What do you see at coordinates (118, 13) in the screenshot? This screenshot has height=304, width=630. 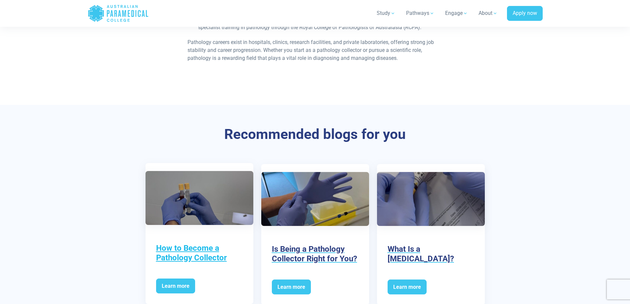 I see `a: Australian Paramedical College` at bounding box center [118, 13].